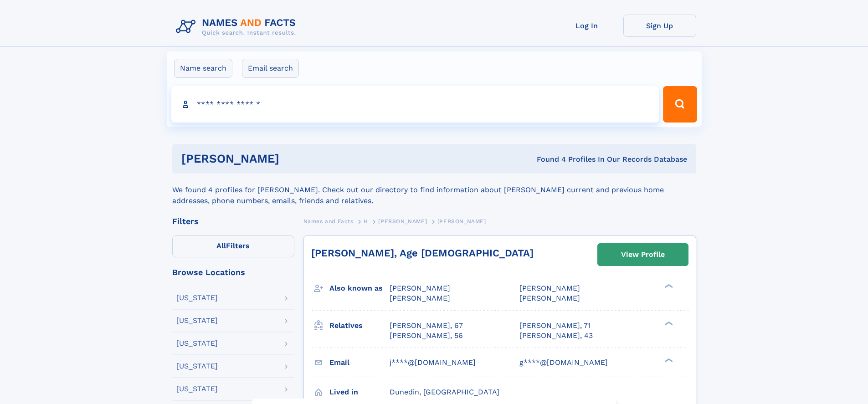  I want to click on span: All, so click(221, 245).